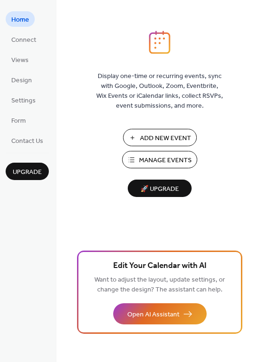  Describe the element at coordinates (18, 120) in the screenshot. I see `a: Form` at that location.